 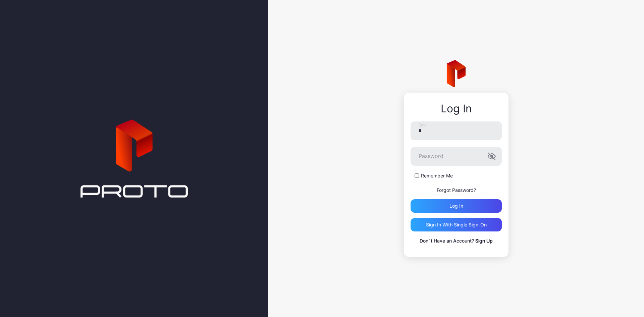 What do you see at coordinates (456, 225) in the screenshot?
I see `button: Sign in With Single Sign-On` at bounding box center [456, 225].